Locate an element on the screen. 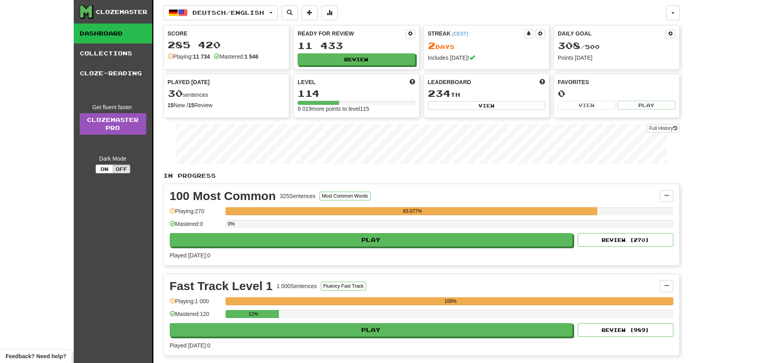 The image size is (759, 363). div: Playing: 1 000 is located at coordinates (196, 304).